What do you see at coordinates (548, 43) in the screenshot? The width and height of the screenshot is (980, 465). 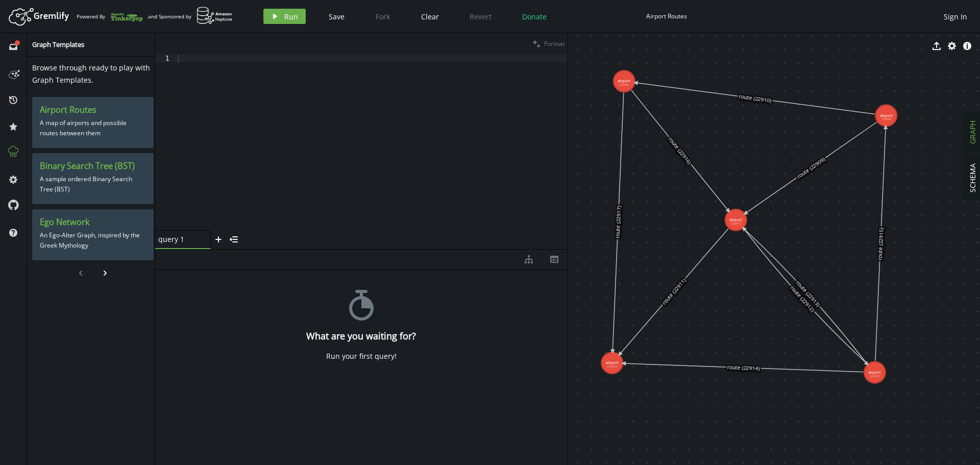 I see `button: Format` at bounding box center [548, 43].